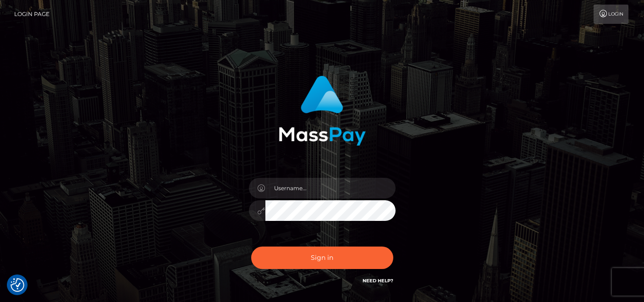 The image size is (644, 302). I want to click on button: Sign in, so click(322, 258).